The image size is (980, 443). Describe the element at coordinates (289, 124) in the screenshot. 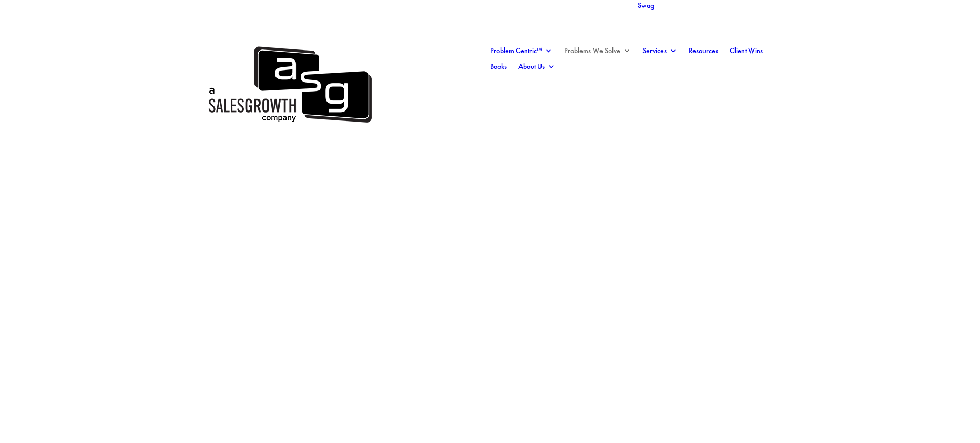

I see `a: A Sales Growth Company Logo` at that location.